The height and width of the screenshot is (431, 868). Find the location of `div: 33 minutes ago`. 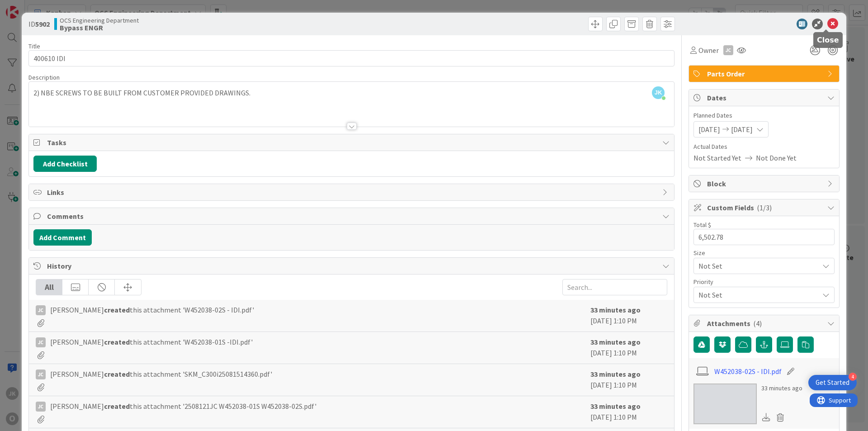

div: 33 minutes ago is located at coordinates (781, 388).